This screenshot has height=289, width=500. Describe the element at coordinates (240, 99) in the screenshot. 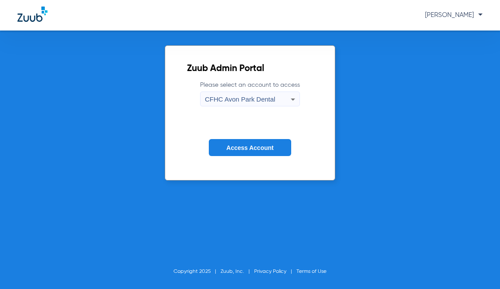

I see `span: CFHC Avon Park Dental` at that location.